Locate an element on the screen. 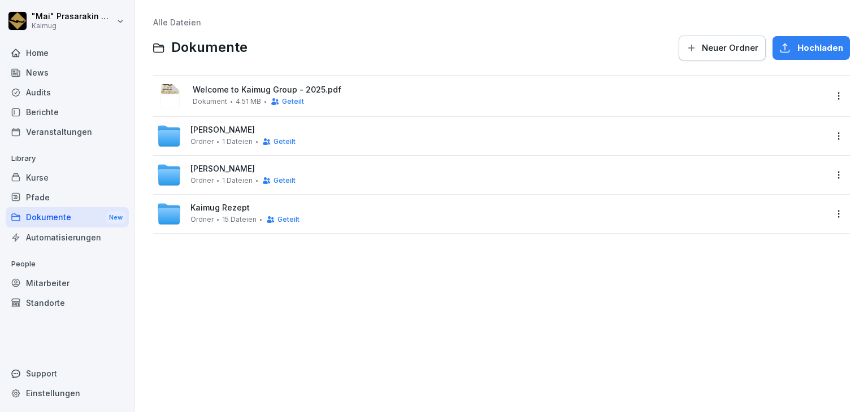  a: DokumenteNew is located at coordinates (68, 218).